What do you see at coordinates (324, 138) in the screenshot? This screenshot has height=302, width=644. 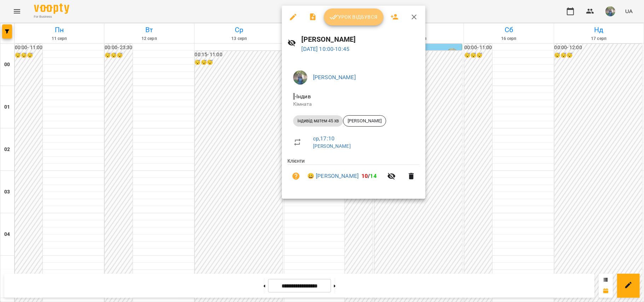 I see `a: ср , 17:10` at bounding box center [324, 138].